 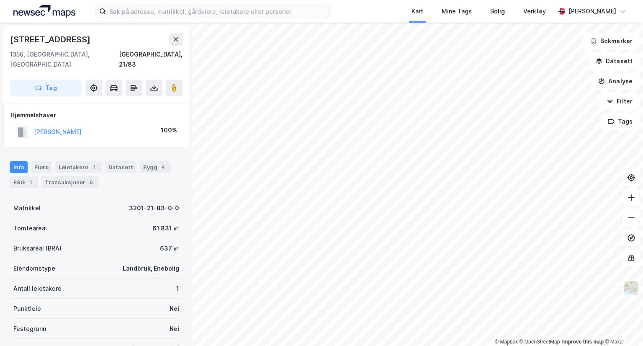 What do you see at coordinates (169, 130) in the screenshot?
I see `div: 100%` at bounding box center [169, 130].